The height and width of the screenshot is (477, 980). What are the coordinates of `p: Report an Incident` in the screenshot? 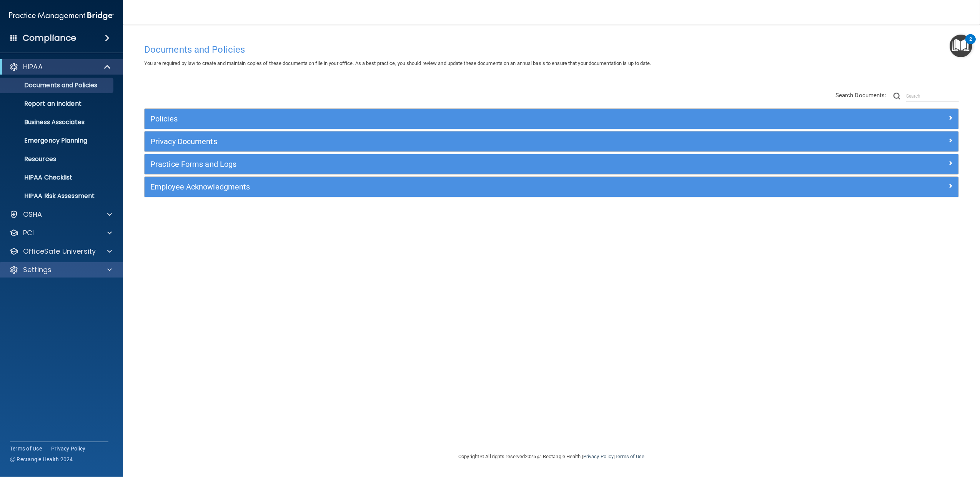 It's located at (57, 104).